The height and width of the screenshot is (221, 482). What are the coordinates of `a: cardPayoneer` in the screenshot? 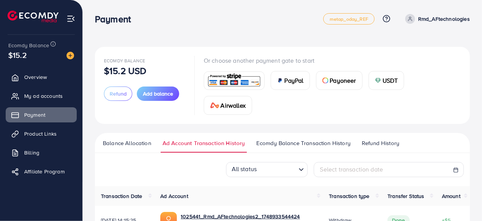 It's located at (339, 81).